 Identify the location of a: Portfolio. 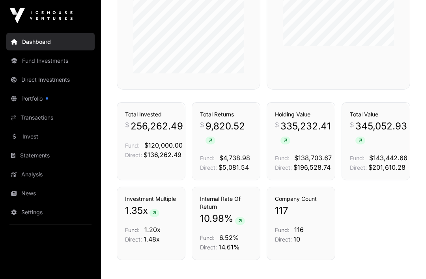
(51, 99).